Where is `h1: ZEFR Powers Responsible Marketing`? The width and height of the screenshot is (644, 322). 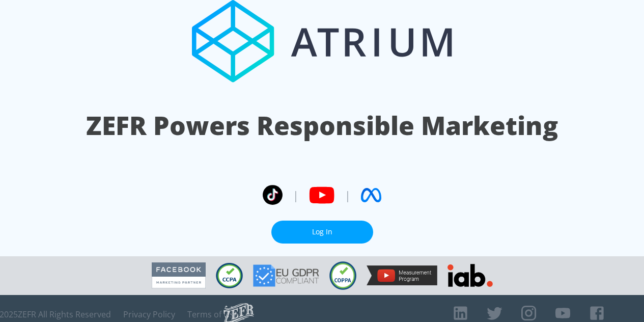
h1: ZEFR Powers Responsible Marketing is located at coordinates (322, 125).